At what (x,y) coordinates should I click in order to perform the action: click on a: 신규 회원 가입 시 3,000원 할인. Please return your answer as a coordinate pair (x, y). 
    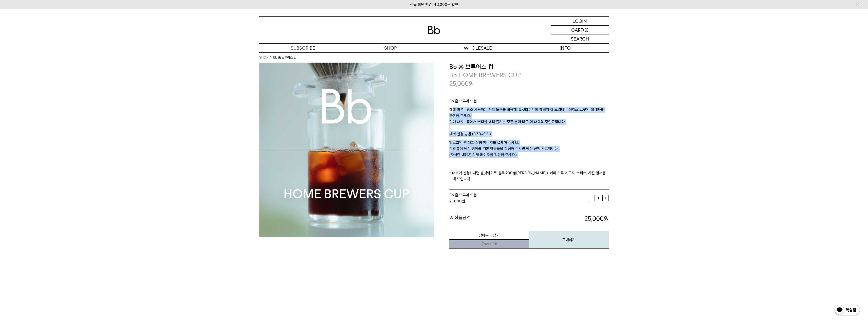
    Looking at the image, I should click on (434, 5).